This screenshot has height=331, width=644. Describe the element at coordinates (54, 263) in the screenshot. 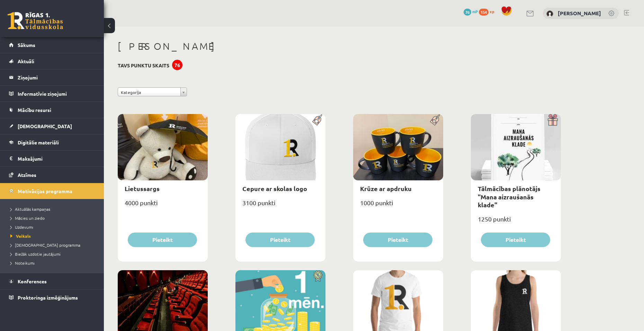

I see `a: Noteikumi` at that location.